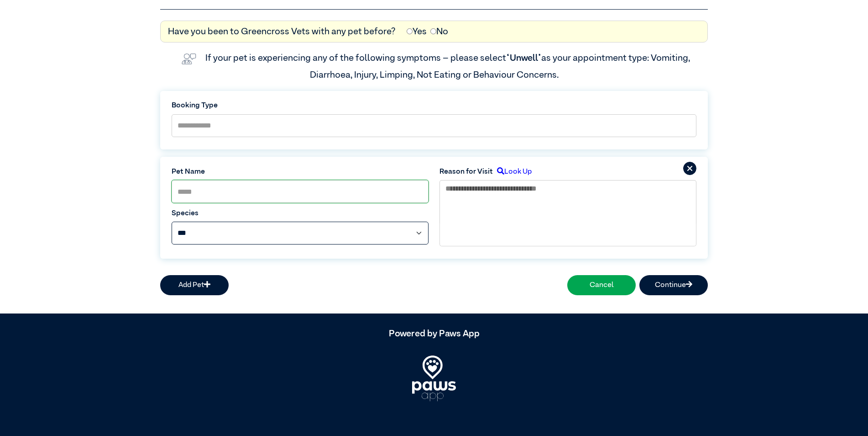  I want to click on label: Reason for Visit, so click(466, 172).